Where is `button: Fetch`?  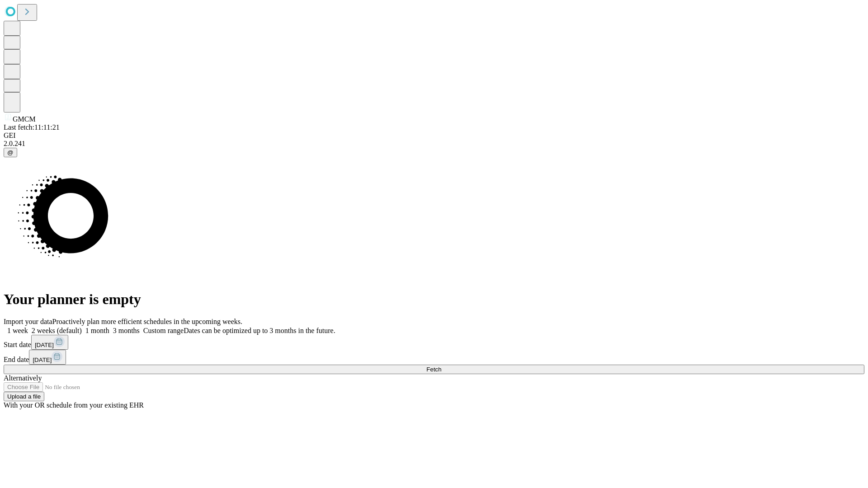
button: Fetch is located at coordinates (434, 369).